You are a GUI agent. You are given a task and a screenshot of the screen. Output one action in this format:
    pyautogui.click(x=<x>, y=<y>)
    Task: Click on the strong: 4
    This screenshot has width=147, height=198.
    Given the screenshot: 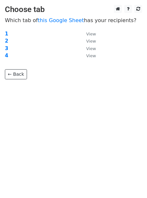 What is the action you would take?
    pyautogui.click(x=6, y=55)
    